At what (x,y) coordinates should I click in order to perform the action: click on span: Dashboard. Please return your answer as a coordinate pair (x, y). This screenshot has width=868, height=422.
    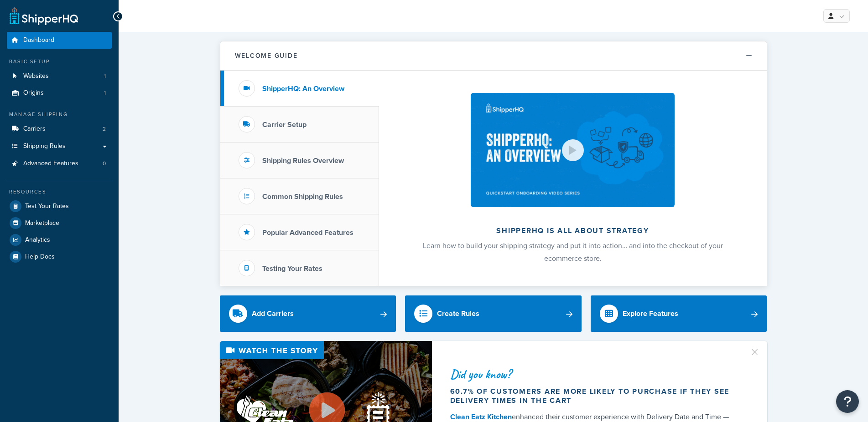
    Looking at the image, I should click on (39, 40).